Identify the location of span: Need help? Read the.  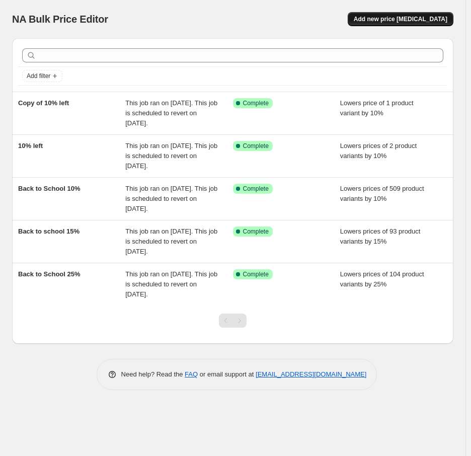
(153, 374).